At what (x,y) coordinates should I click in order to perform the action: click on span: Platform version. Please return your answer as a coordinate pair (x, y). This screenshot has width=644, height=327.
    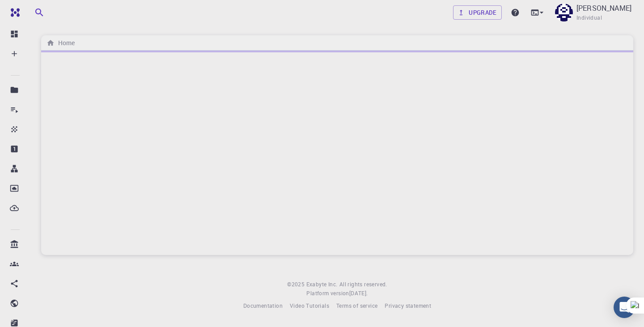
    Looking at the image, I should click on (328, 294).